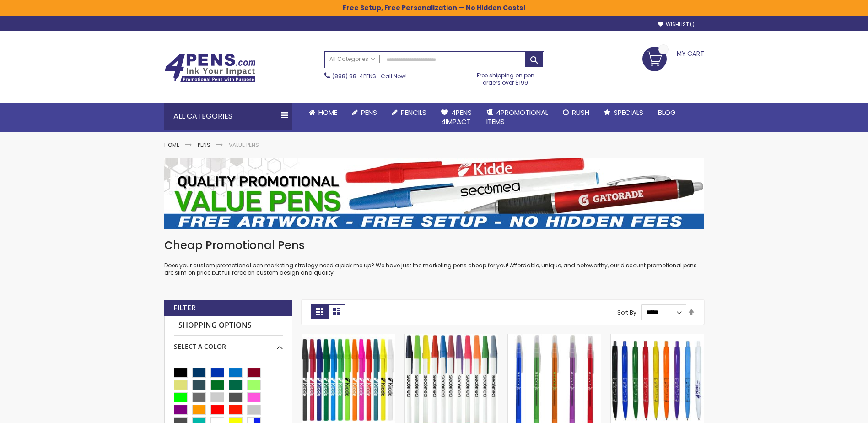  Describe the element at coordinates (354, 76) in the screenshot. I see `a: (888) 88-4PENS` at that location.